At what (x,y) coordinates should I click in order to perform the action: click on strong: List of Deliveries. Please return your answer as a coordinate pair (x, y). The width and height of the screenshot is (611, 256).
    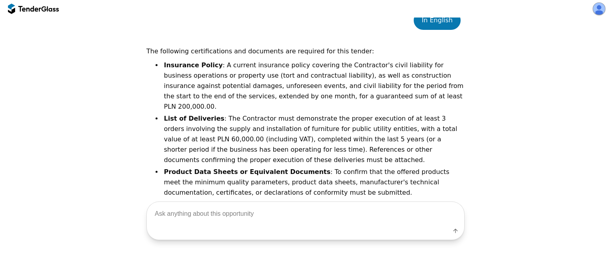
    Looking at the image, I should click on (194, 118).